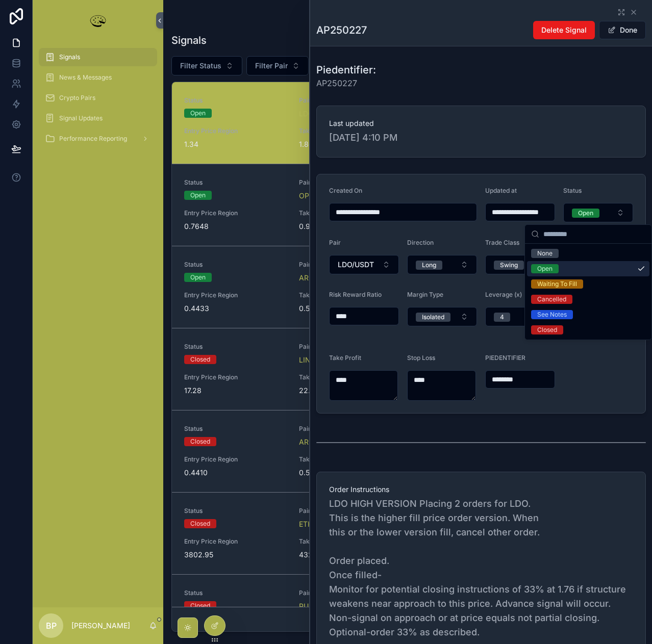 Image resolution: width=652 pixels, height=644 pixels. What do you see at coordinates (350, 472) in the screenshot?
I see `span: 0.577` at bounding box center [350, 472].